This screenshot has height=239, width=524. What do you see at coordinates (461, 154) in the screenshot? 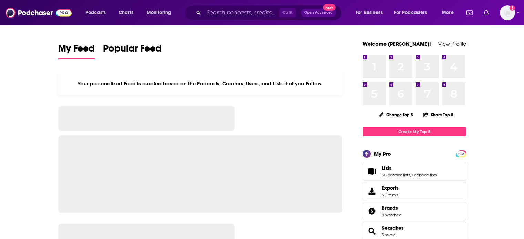
I see `span: PRO` at bounding box center [461, 154].